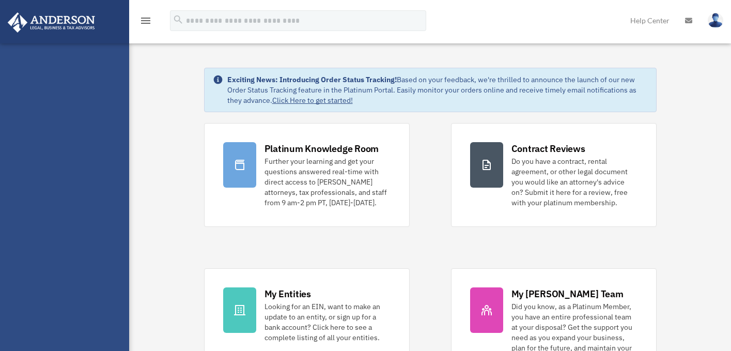 The width and height of the screenshot is (731, 351). What do you see at coordinates (554, 175) in the screenshot?
I see `a: Contract Reviews Do you have a contract, rental agreement, or other legal document you would like...` at bounding box center [554, 175].